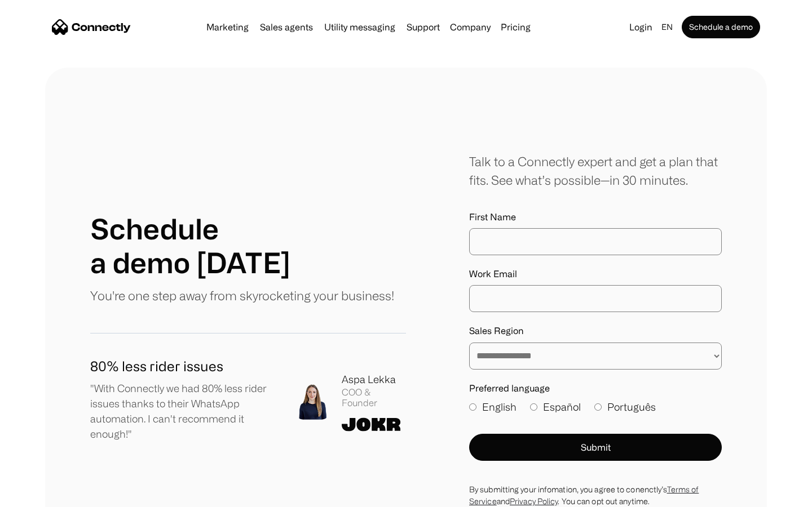  Describe the element at coordinates (555, 407) in the screenshot. I see `label: Español` at that location.